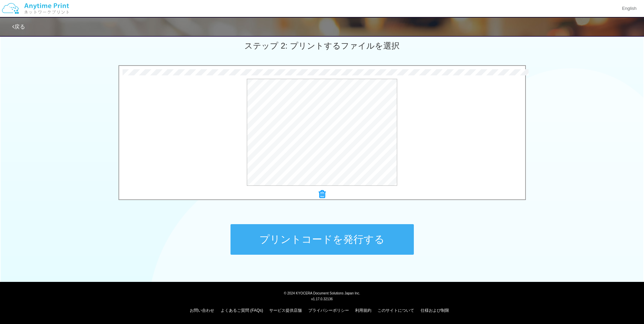 The width and height of the screenshot is (644, 324). I want to click on a: 仕様および制限, so click(435, 310).